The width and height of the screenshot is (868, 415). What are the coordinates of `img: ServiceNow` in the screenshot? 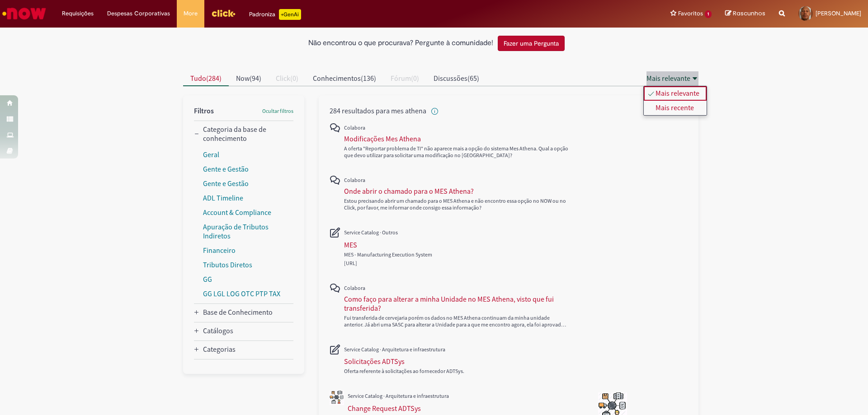 It's located at (24, 14).